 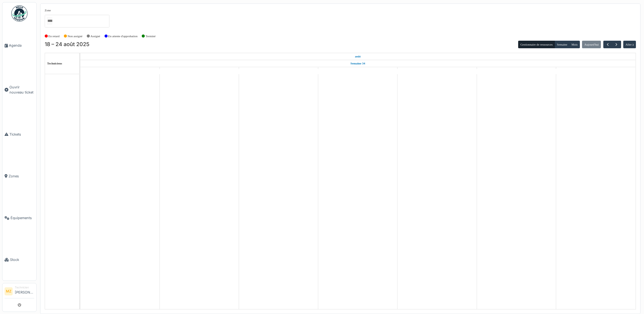 I want to click on span: Agenda, so click(x=22, y=45).